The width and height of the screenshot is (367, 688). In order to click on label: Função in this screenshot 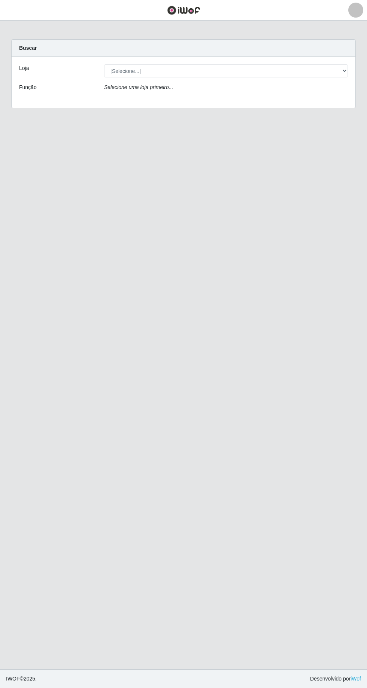, I will do `click(28, 87)`.